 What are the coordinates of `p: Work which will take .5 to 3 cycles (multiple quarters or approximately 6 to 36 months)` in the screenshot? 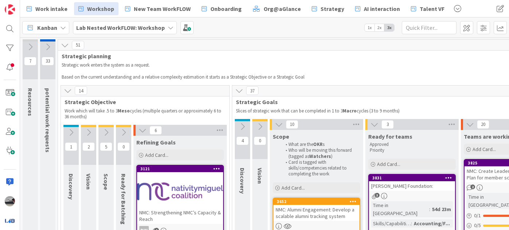 It's located at (145, 114).